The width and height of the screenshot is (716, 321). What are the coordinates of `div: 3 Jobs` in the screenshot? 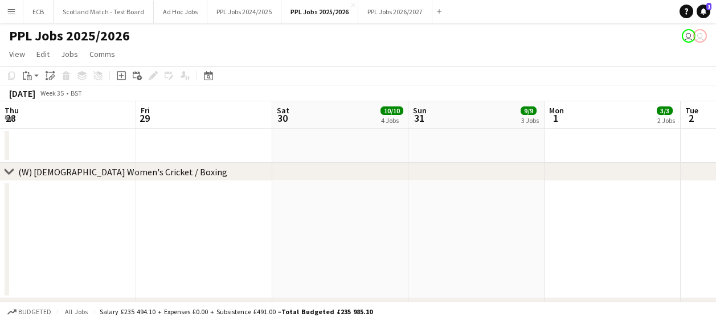 It's located at (530, 120).